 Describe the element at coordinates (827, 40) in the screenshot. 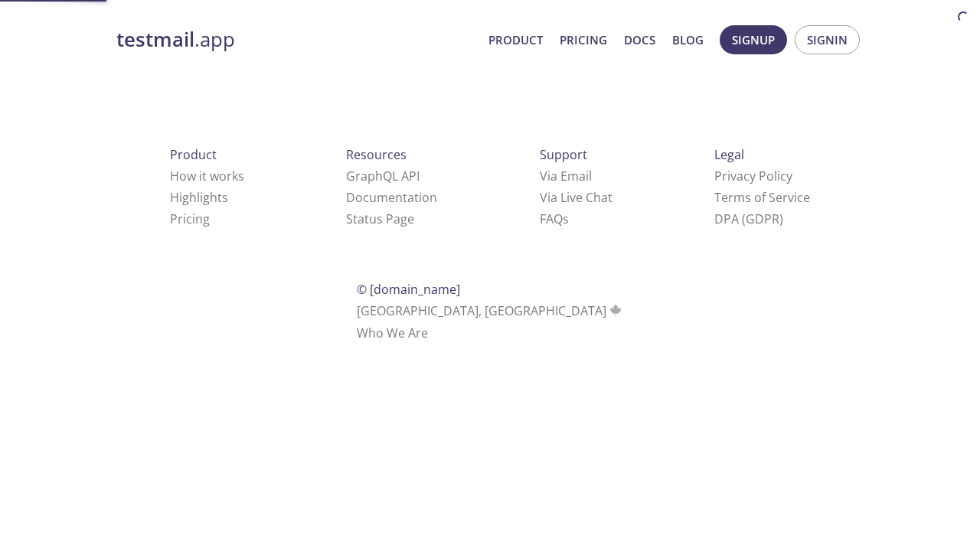

I see `button: Signin` at that location.